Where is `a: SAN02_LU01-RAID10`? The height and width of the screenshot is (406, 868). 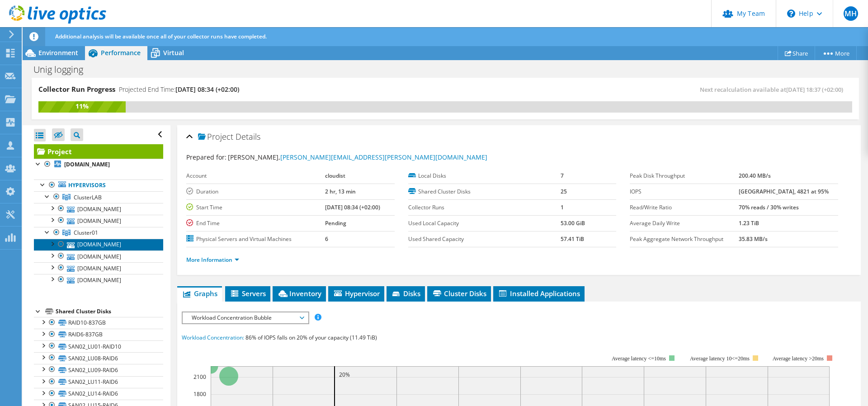 a: SAN02_LU01-RAID10 is located at coordinates (99, 347).